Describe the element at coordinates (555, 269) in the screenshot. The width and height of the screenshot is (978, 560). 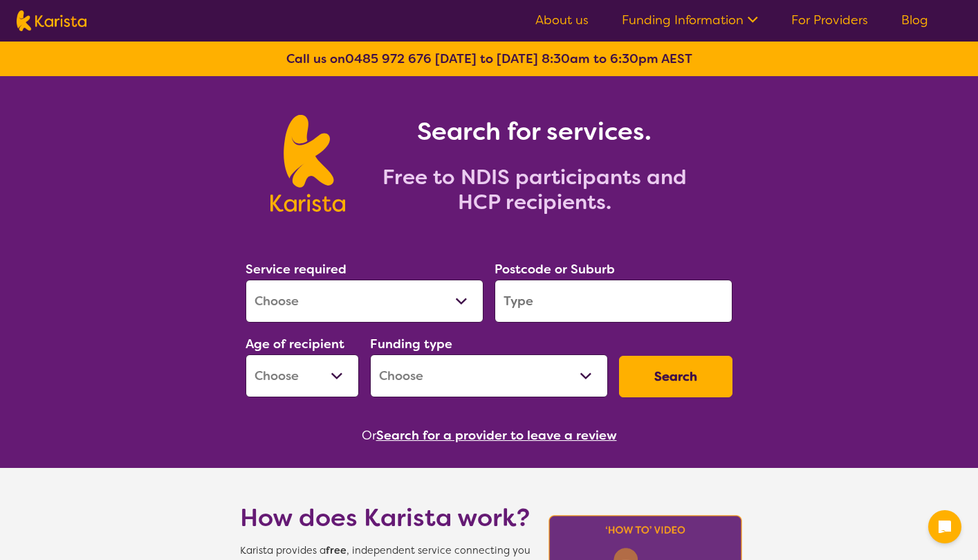
I see `label: Postcode or Suburb` at that location.